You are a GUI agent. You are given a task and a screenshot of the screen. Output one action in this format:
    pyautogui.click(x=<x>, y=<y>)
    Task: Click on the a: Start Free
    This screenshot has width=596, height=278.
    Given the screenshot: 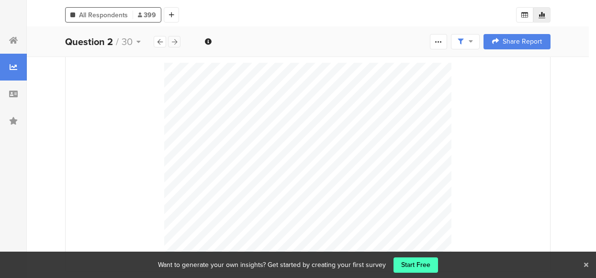 What is the action you would take?
    pyautogui.click(x=415, y=265)
    